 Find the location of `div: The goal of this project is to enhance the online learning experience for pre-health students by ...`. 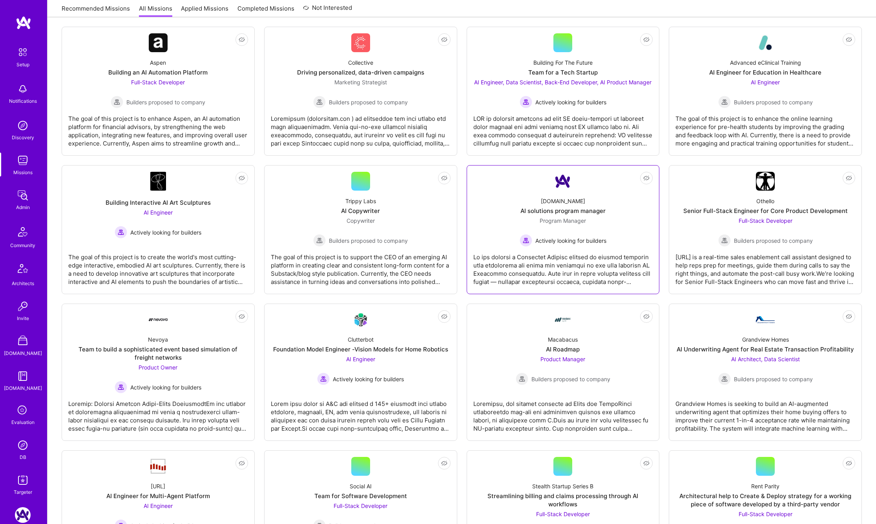

div: The goal of this project is to enhance the online learning experience for pre-health students by ... is located at coordinates (765, 128).